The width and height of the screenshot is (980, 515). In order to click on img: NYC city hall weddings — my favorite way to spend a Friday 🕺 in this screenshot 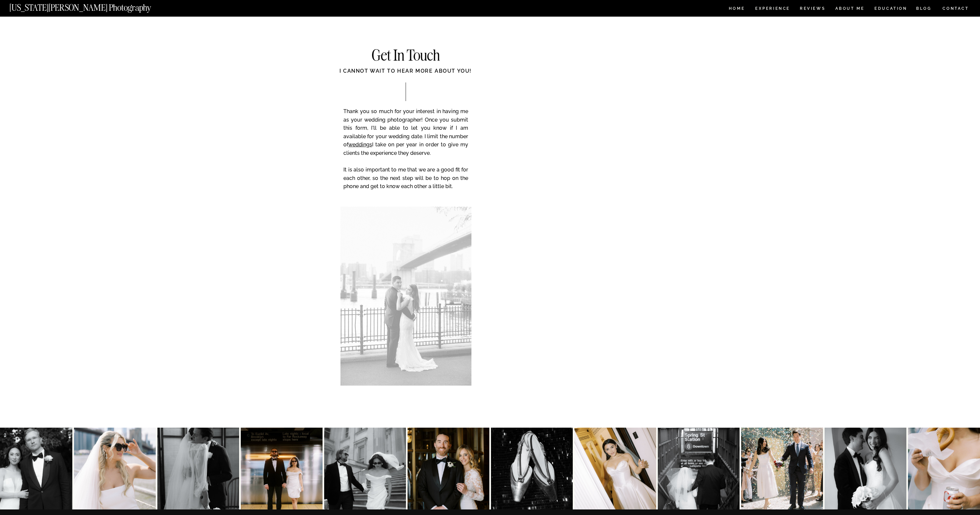, I will do `click(782, 468)`.